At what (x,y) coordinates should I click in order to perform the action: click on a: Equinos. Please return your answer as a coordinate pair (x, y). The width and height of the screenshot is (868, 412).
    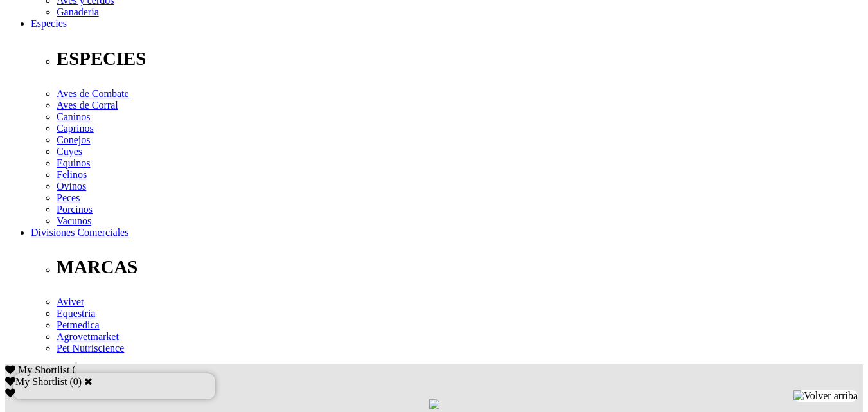
    Looking at the image, I should click on (73, 163).